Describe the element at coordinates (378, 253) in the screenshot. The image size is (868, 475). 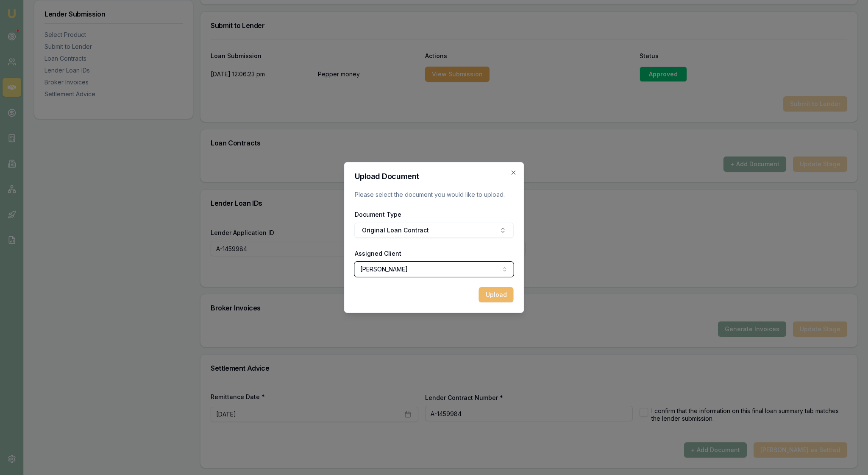
I see `label: Assigned Client` at that location.